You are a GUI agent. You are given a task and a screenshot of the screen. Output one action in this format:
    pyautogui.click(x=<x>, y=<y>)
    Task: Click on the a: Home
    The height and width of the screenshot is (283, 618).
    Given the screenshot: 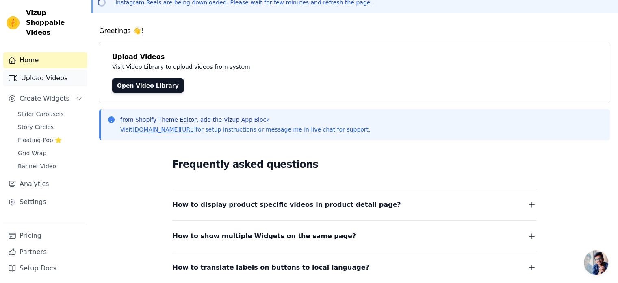 What is the action you would take?
    pyautogui.click(x=45, y=60)
    